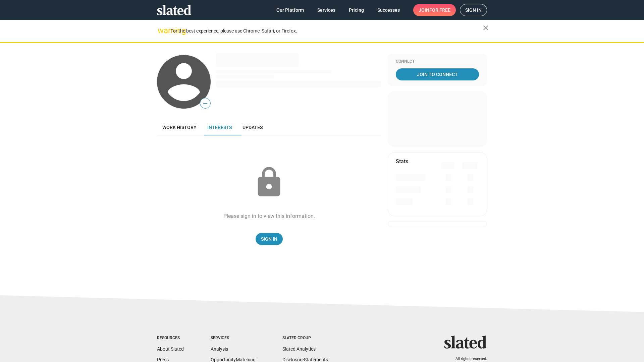  Describe the element at coordinates (299, 349) in the screenshot. I see `a: Slated Analytics` at that location.